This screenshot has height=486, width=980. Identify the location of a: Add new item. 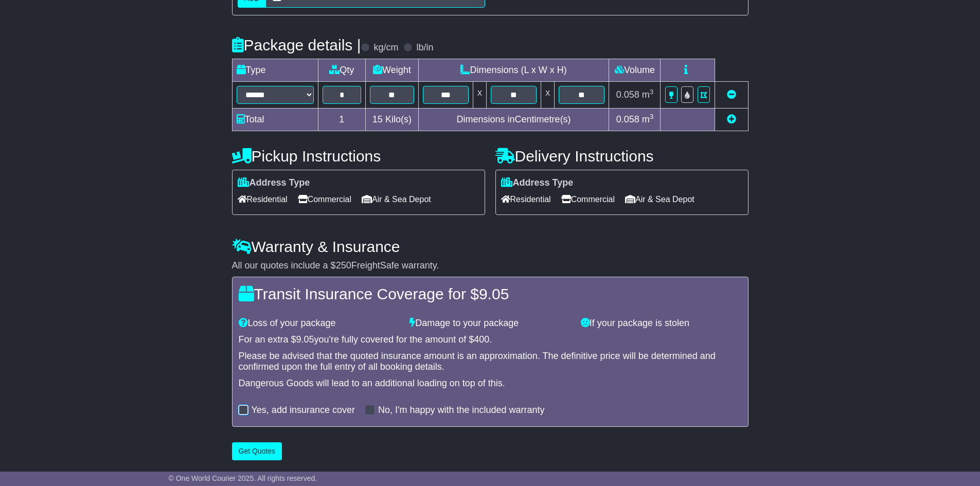
(732, 119).